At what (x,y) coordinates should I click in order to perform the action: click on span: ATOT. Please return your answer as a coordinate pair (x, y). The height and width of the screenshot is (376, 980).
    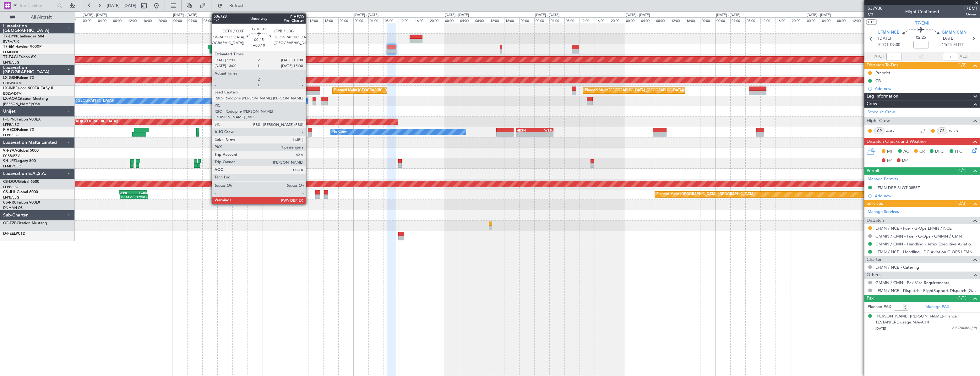
    Looking at the image, I should click on (880, 56).